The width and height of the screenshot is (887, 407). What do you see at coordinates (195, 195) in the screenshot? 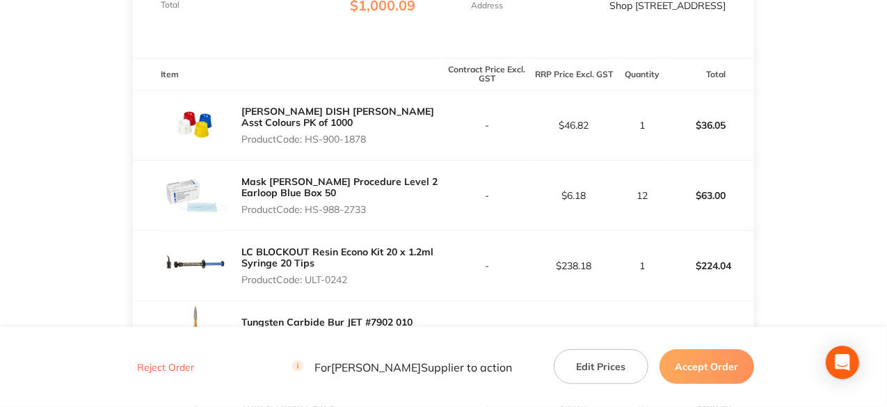
I see `img: OWQ0a2ZheQ` at bounding box center [195, 195].